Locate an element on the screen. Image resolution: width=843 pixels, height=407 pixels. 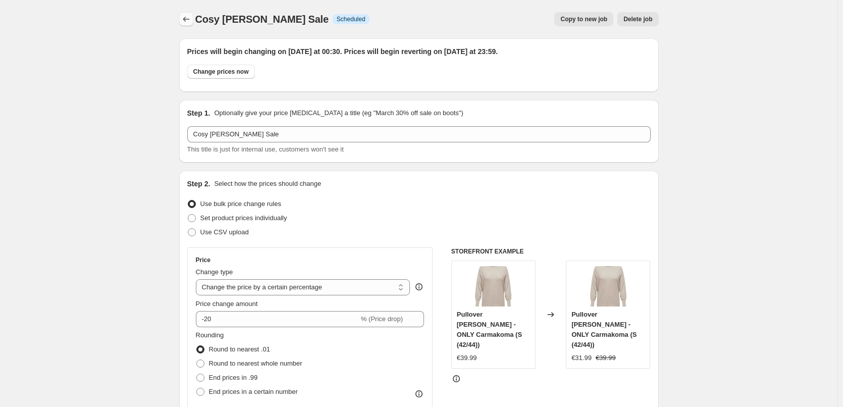
div: €31.99 is located at coordinates (581, 358).